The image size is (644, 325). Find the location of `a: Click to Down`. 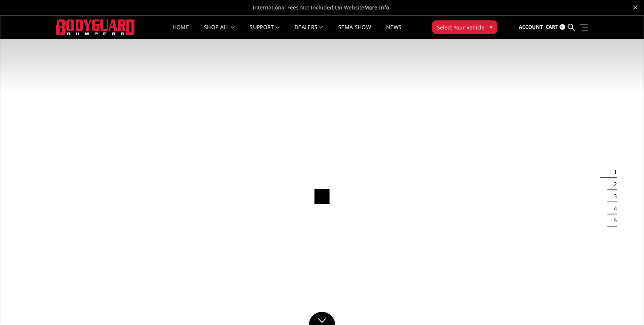

a: Click to Down is located at coordinates (322, 318).